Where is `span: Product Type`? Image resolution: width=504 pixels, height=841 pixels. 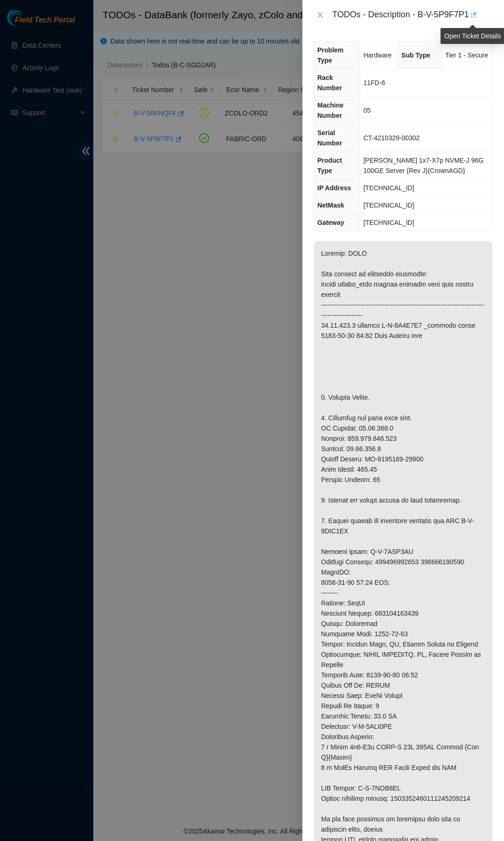
span: Product Type is located at coordinates (330, 166).